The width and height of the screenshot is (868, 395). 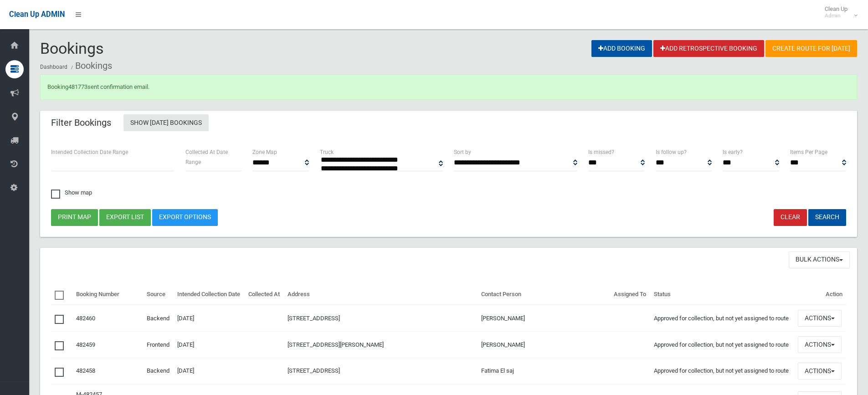 What do you see at coordinates (544, 295) in the screenshot?
I see `th: Contact Person` at bounding box center [544, 295].